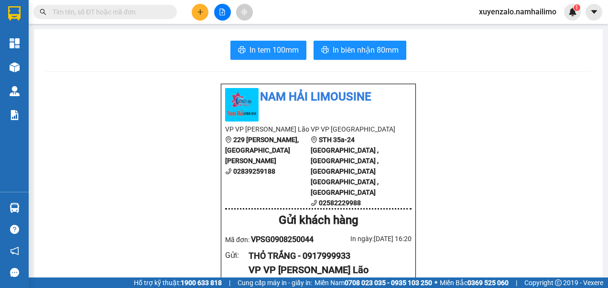 Image resolution: width=608 pixels, height=288 pixels. Describe the element at coordinates (43, 12) in the screenshot. I see `span: search` at that location.